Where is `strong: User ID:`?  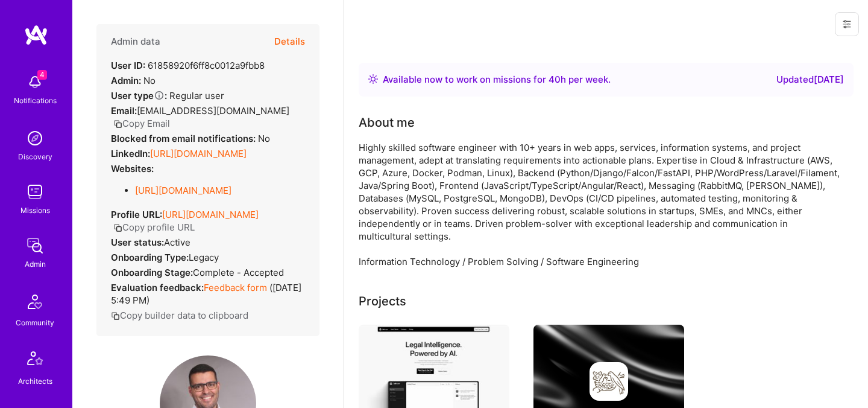
strong: User ID: is located at coordinates (128, 65).